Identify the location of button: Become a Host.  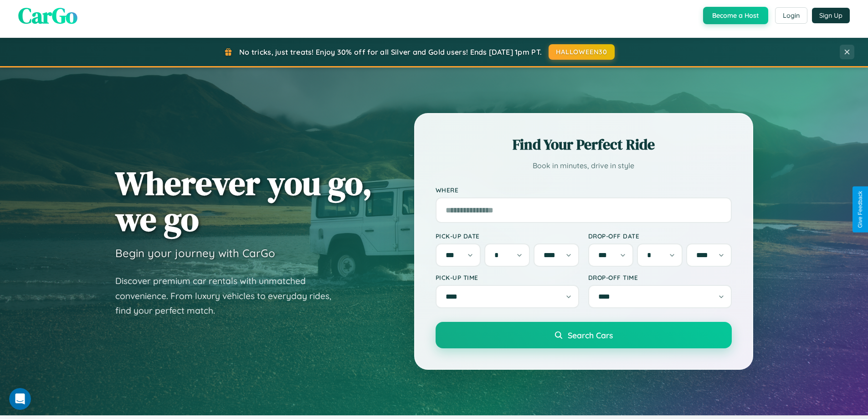
(735, 16).